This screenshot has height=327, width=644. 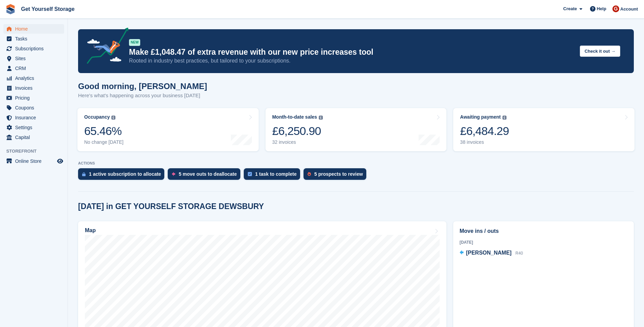 I want to click on span: Storefront, so click(x=36, y=151).